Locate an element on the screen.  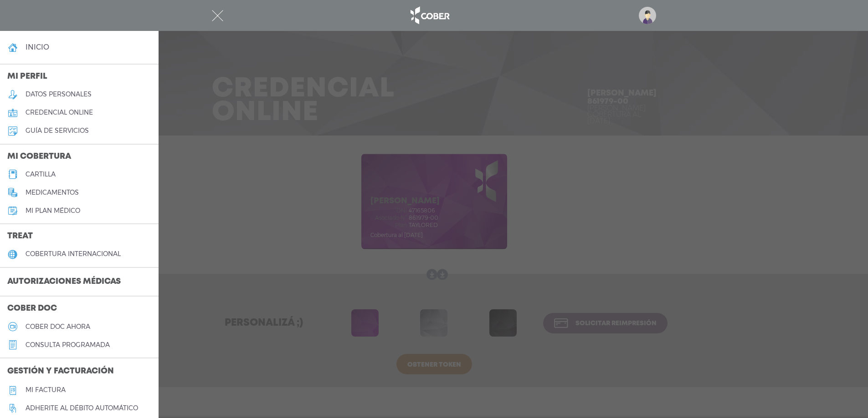
h5: cobertura internacional is located at coordinates (73, 254).